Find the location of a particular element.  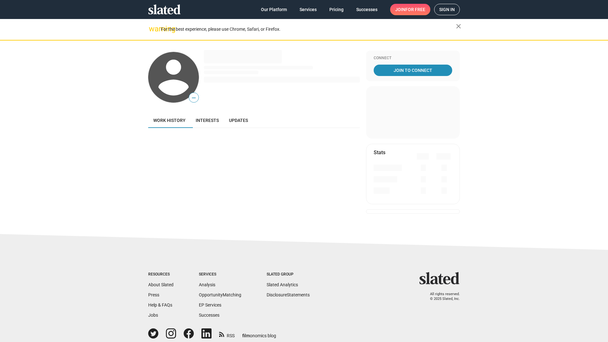

span: Updates is located at coordinates (239, 120).